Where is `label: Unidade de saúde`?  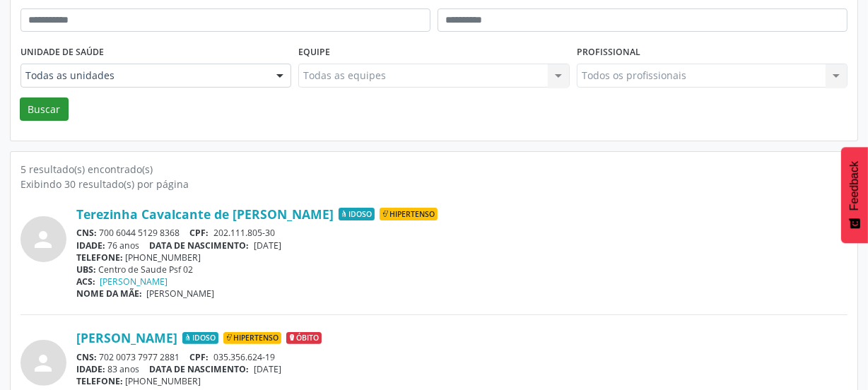 label: Unidade de saúde is located at coordinates (62, 52).